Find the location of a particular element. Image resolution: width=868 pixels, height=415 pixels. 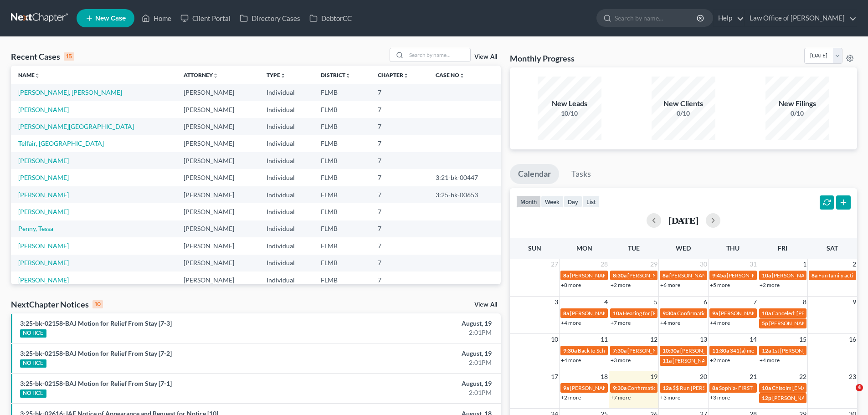

span: 18 is located at coordinates (604, 377).